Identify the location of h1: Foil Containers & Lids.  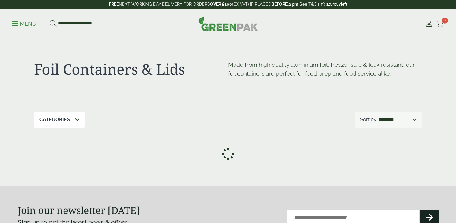
(131, 69).